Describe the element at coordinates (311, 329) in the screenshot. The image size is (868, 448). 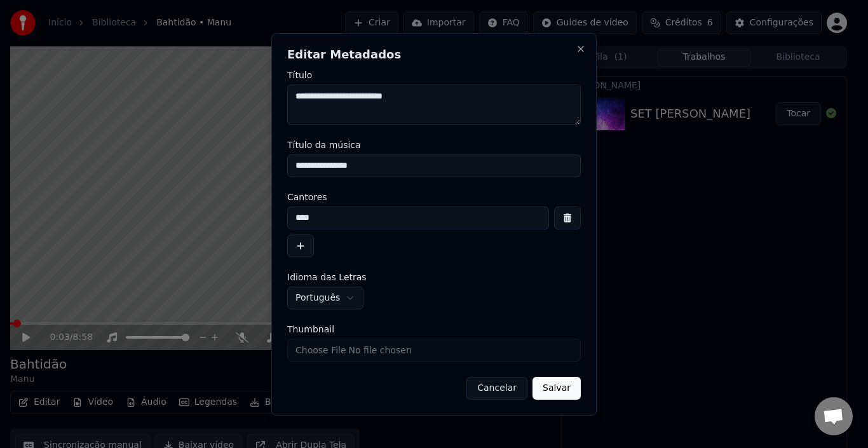
I see `span: Thumbnail` at that location.